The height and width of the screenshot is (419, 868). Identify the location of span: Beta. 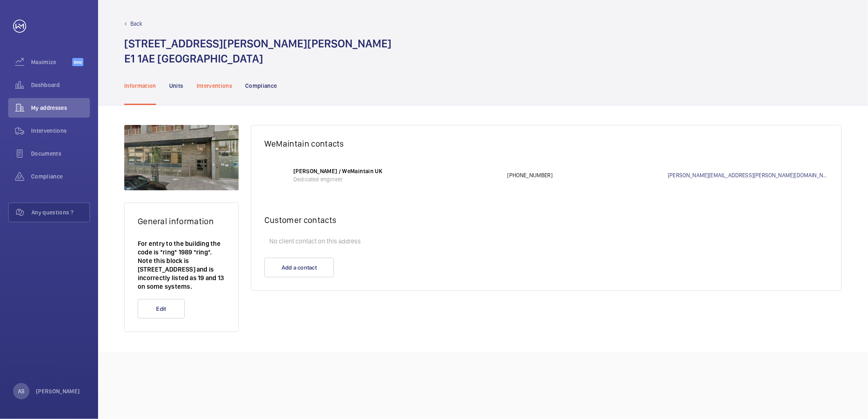
(78, 62).